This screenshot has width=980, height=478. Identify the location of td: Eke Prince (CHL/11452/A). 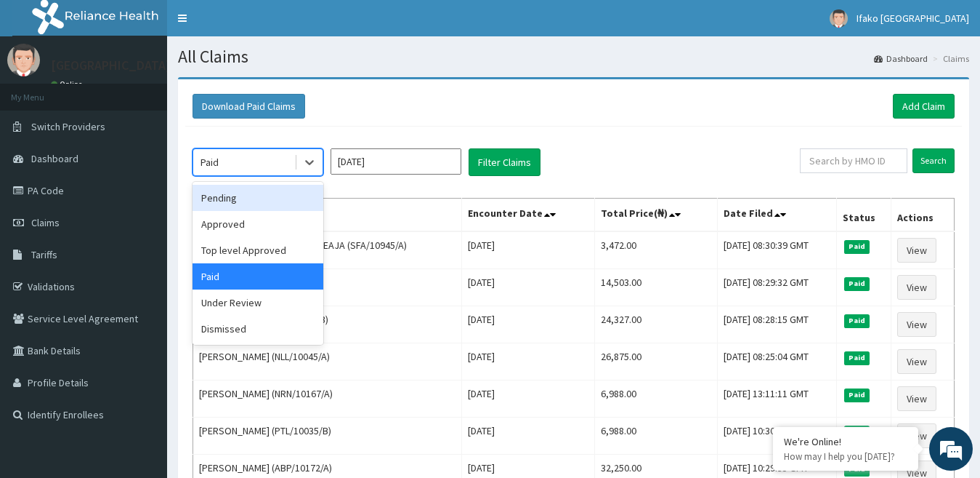
(328, 287).